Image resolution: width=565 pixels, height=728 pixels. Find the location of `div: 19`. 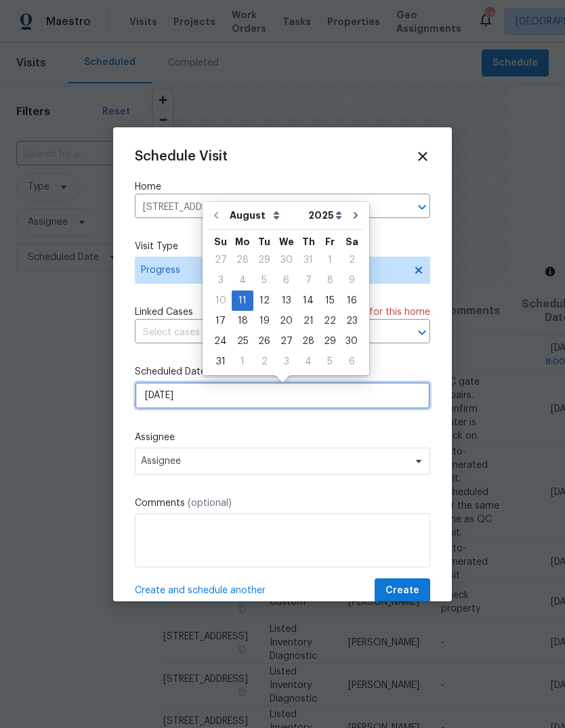

div: 19 is located at coordinates (264, 321).